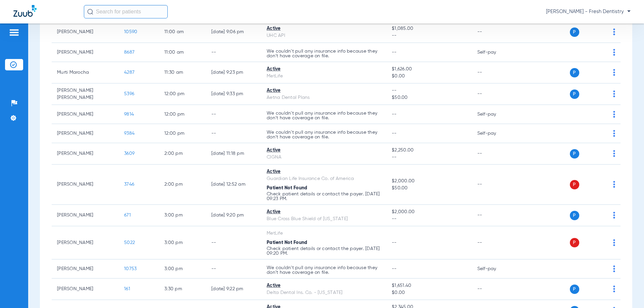  What do you see at coordinates (131, 32) in the screenshot?
I see `span: 10590` at bounding box center [131, 32].